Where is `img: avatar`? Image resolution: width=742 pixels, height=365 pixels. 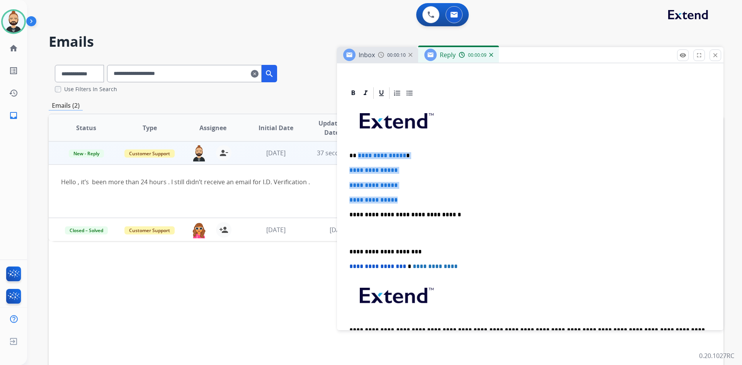 img: avatar is located at coordinates (14, 22).